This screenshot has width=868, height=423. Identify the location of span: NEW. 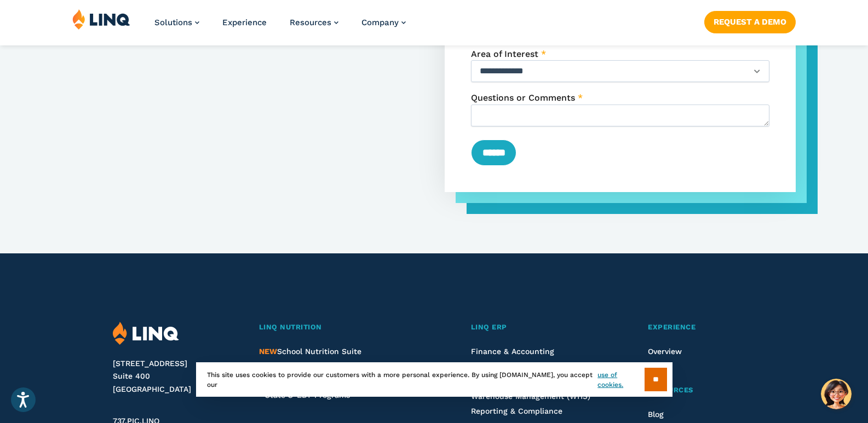
(268, 351).